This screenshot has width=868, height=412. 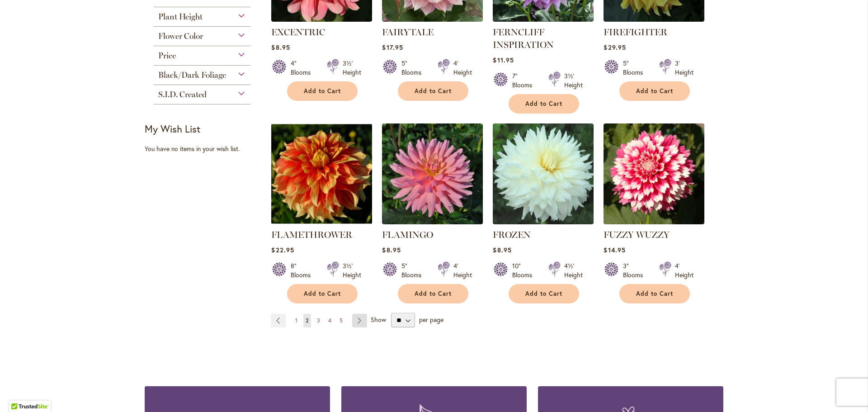 I want to click on div: 8" Blooms, so click(x=303, y=270).